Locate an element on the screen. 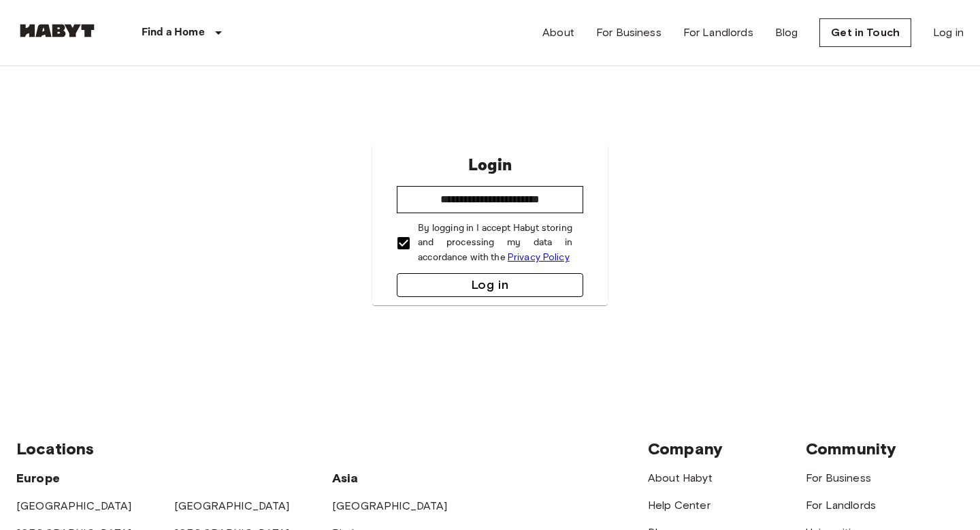  span: Locations is located at coordinates (55, 448).